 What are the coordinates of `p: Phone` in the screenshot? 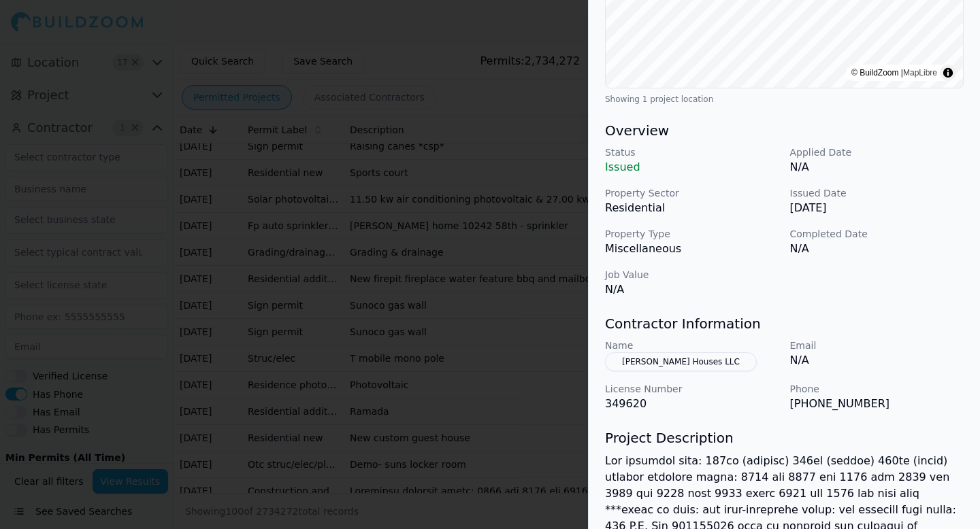 It's located at (877, 389).